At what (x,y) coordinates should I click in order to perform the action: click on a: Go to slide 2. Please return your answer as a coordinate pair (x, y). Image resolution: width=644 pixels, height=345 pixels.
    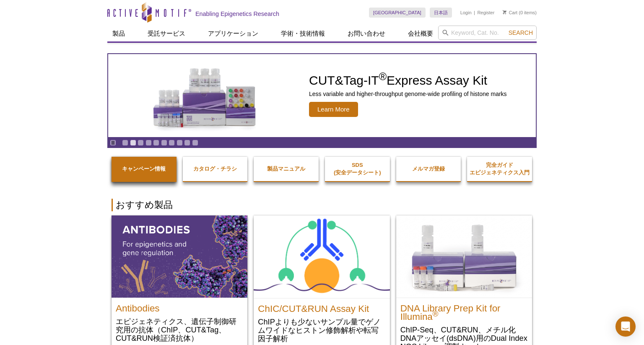
    Looking at the image, I should click on (133, 142).